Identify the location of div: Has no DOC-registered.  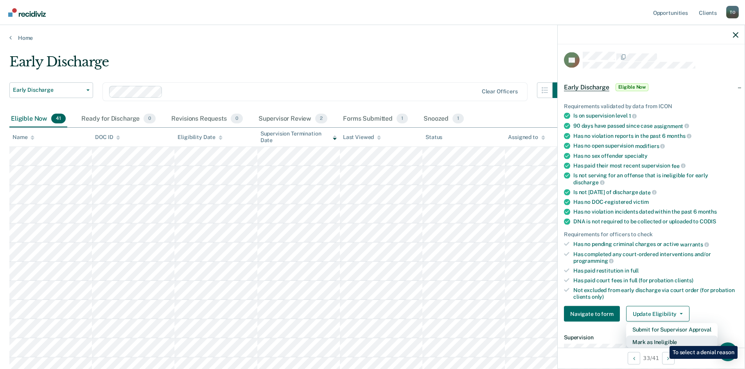
(656, 202).